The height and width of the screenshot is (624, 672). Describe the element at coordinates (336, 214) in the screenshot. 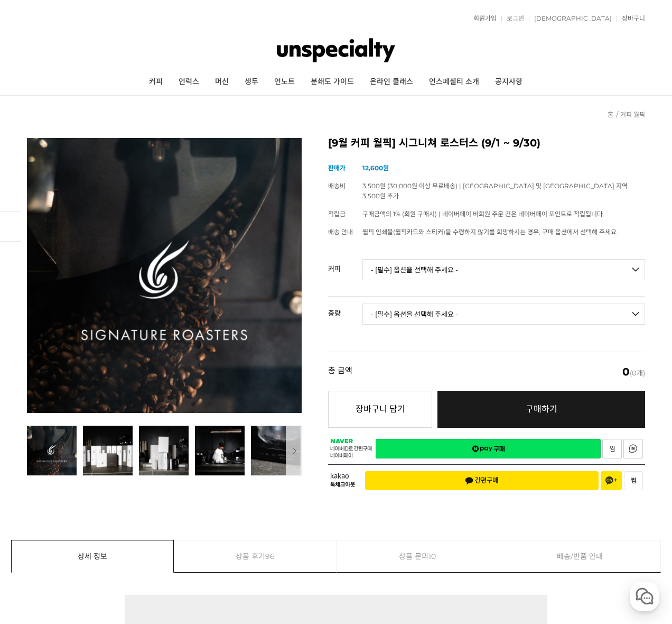

I see `span: 적립금` at that location.